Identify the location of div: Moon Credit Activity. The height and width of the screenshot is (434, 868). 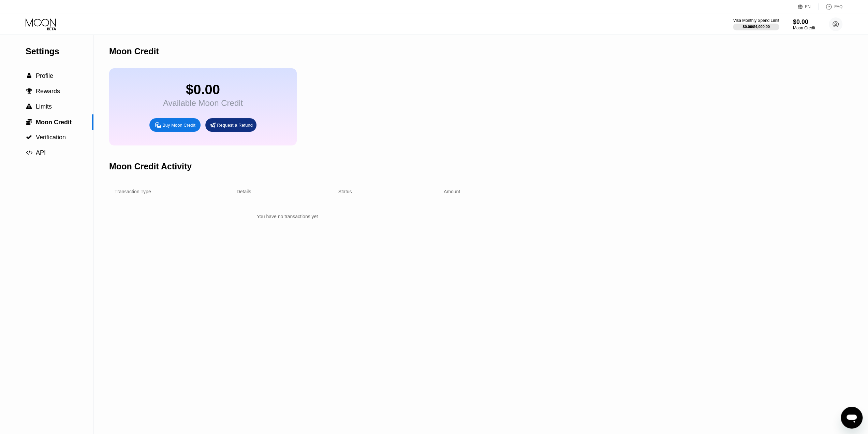
(150, 166).